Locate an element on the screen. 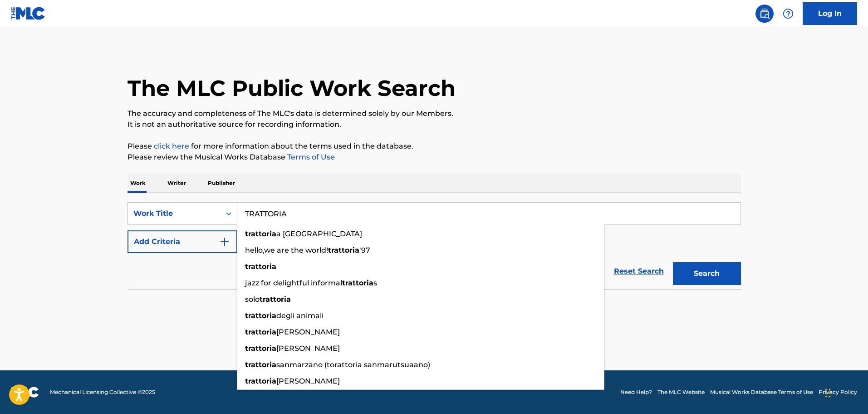 This screenshot has height=414, width=868. form: Search Form is located at coordinates (434, 245).